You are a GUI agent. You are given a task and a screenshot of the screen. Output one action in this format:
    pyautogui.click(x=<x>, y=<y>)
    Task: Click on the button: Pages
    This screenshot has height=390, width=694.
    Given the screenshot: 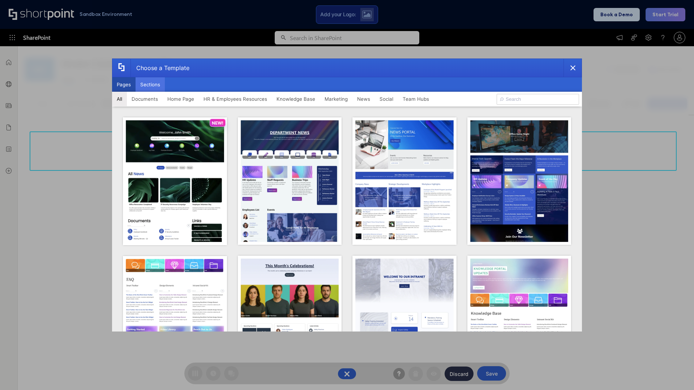 What is the action you would take?
    pyautogui.click(x=124, y=85)
    